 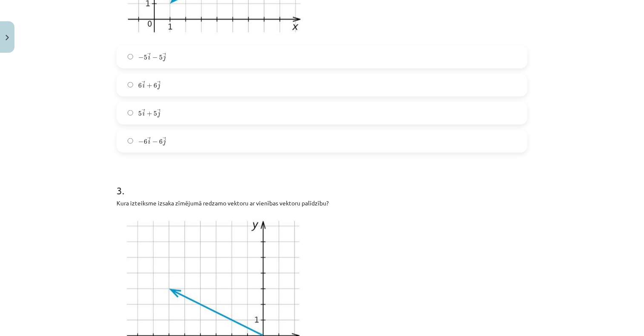 What do you see at coordinates (7, 37) in the screenshot?
I see `img: icon-close-lesson-0947bae3869378f0d4975bcd49f059093ad1ed9edebbc8119c70593378902aed.svg` at bounding box center [7, 37].